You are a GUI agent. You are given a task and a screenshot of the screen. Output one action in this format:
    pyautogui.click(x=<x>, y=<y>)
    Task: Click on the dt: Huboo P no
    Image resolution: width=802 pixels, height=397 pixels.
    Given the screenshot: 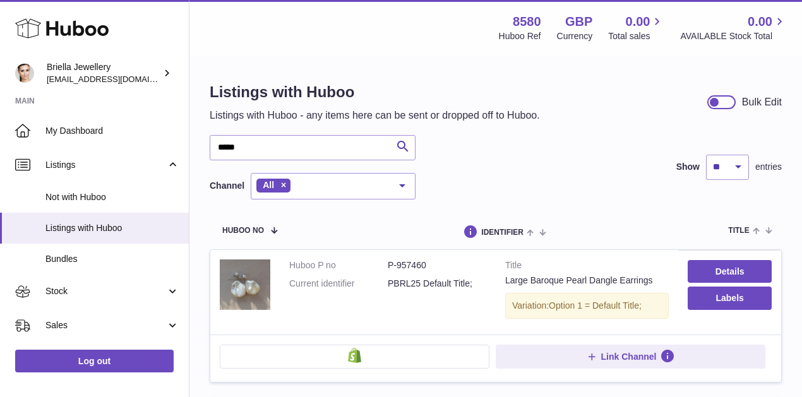 What is the action you would take?
    pyautogui.click(x=338, y=265)
    